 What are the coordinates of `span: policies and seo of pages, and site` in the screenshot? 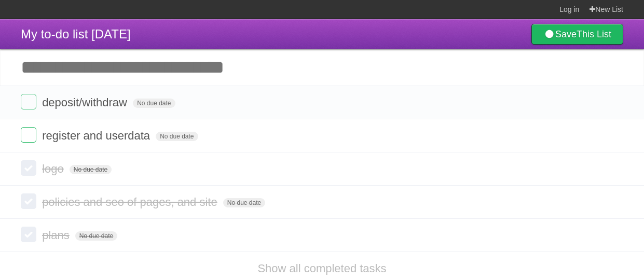 It's located at (131, 201).